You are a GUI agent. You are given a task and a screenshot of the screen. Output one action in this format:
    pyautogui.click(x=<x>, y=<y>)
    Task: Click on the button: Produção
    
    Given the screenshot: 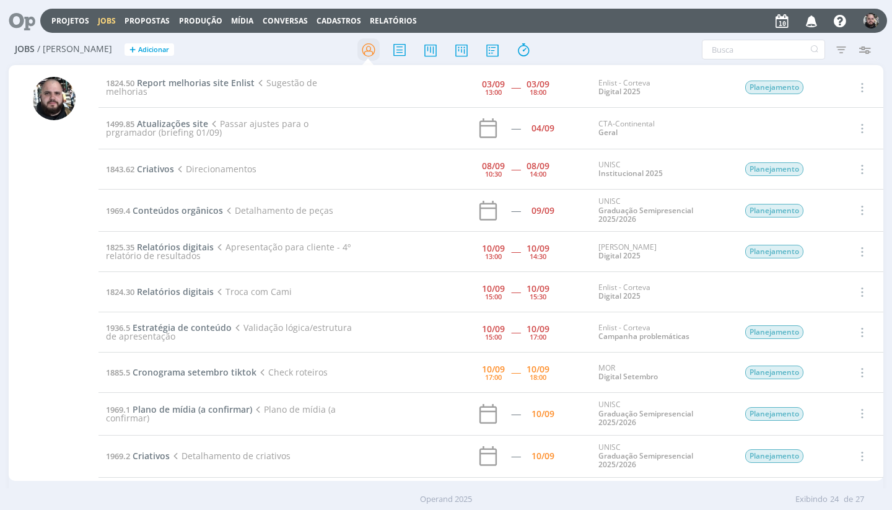 What is the action you would take?
    pyautogui.click(x=201, y=21)
    